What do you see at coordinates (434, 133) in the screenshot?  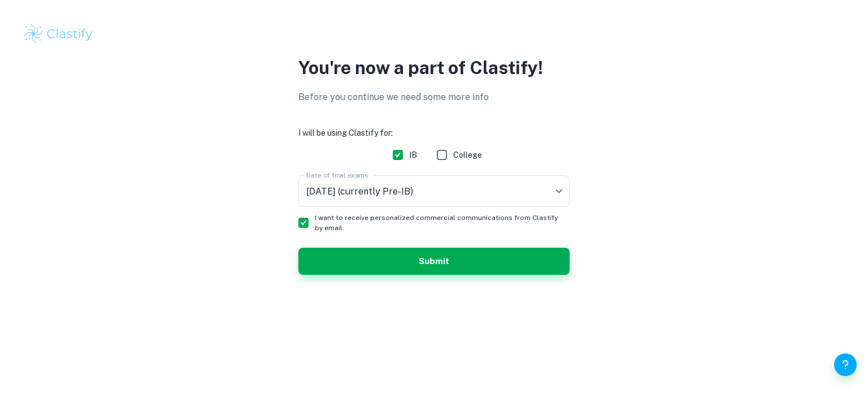 I see `h6: I will be using Clastify for:` at bounding box center [434, 133].